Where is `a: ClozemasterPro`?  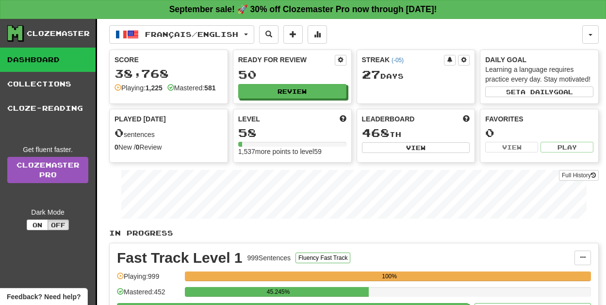 a: ClozemasterPro is located at coordinates (48, 170).